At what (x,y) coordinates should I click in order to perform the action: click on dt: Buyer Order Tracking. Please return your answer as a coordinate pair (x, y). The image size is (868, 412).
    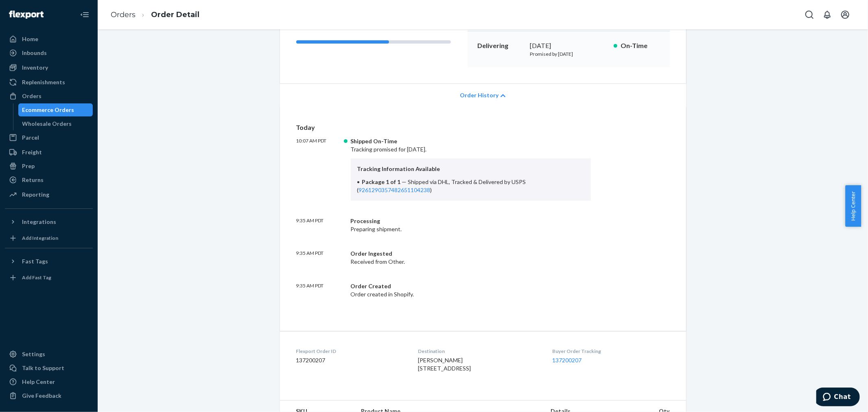
    Looking at the image, I should click on (611, 351).